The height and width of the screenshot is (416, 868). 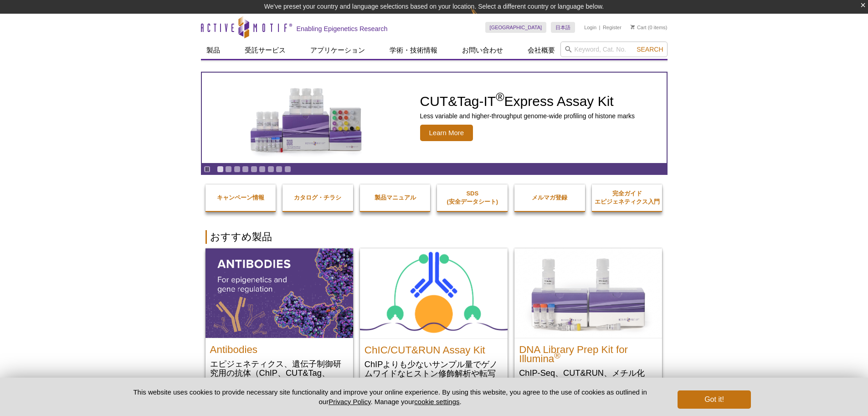 I want to click on a: Go to slide 6, so click(x=262, y=169).